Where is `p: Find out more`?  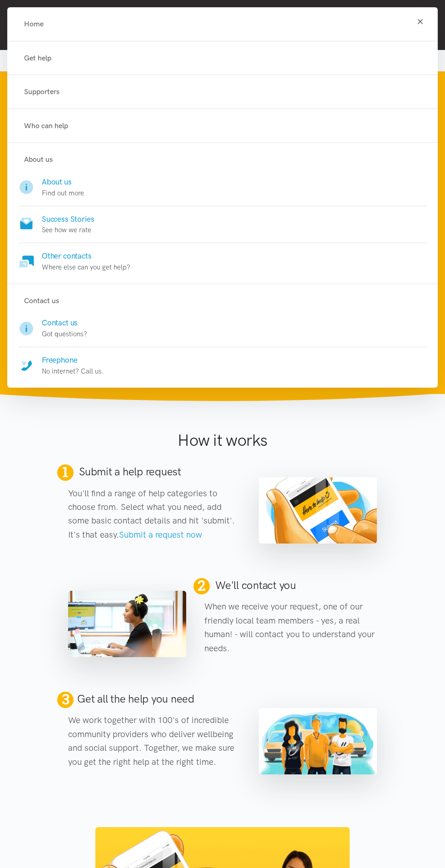 p: Find out more is located at coordinates (63, 193).